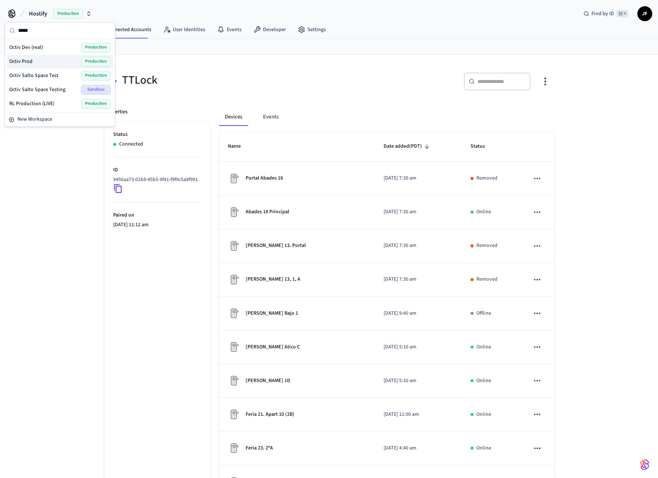 The image size is (658, 478). Describe the element at coordinates (157, 170) in the screenshot. I see `p: ID` at that location.